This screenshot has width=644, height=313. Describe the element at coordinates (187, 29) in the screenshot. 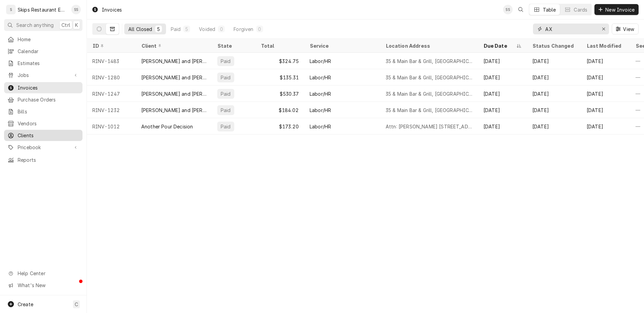

I see `div: 5` at that location.